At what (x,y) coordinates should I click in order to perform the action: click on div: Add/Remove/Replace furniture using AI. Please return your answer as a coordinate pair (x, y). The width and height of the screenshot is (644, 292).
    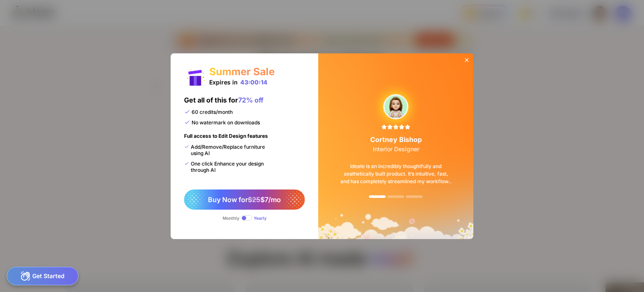
    Looking at the image, I should click on (228, 150).